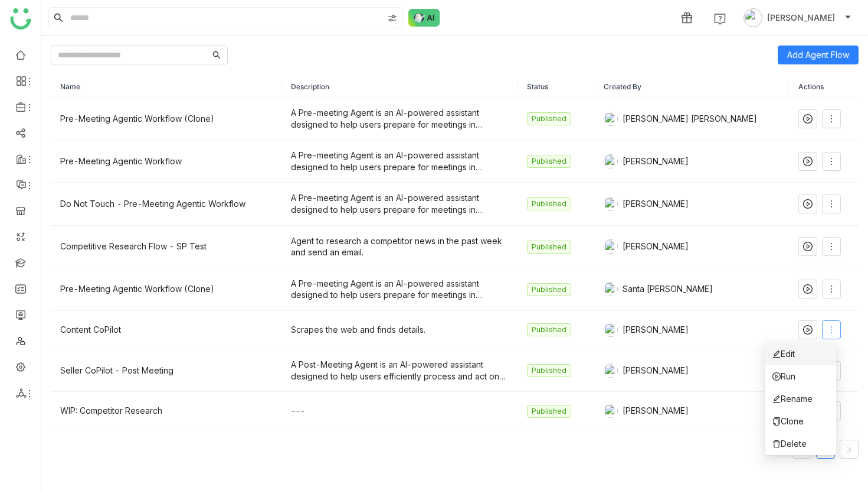 The image size is (868, 490). I want to click on img: help.svg, so click(720, 19).